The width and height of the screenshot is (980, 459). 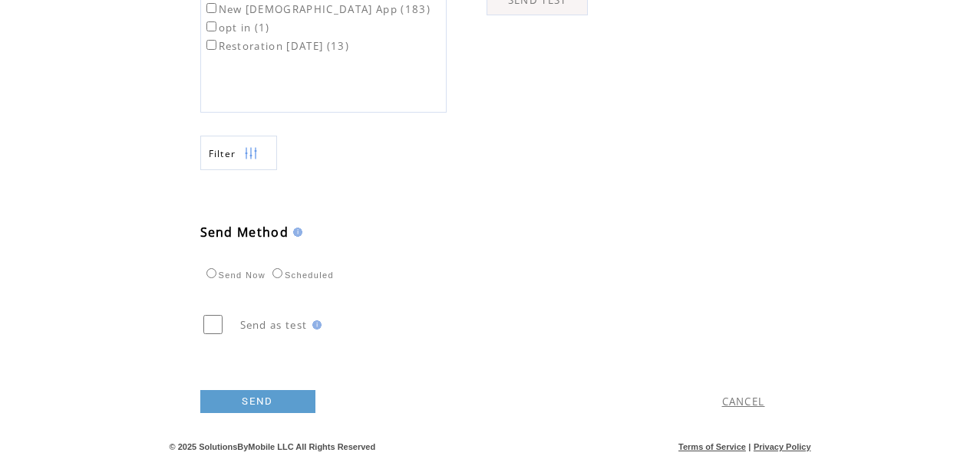 What do you see at coordinates (272, 447) in the screenshot?
I see `span: © 2025 SolutionsByMobile LLC All Rights Reserved` at bounding box center [272, 447].